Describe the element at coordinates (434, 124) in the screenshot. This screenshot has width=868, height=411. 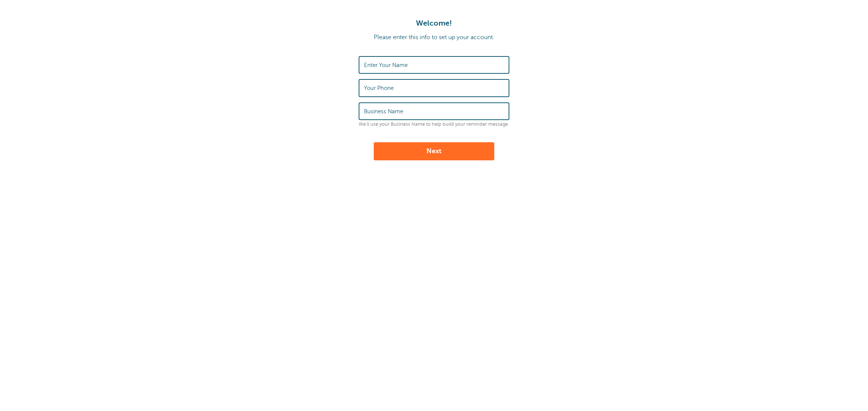
I see `p: We'll use your Business Name to help build your reminder message.` at that location.